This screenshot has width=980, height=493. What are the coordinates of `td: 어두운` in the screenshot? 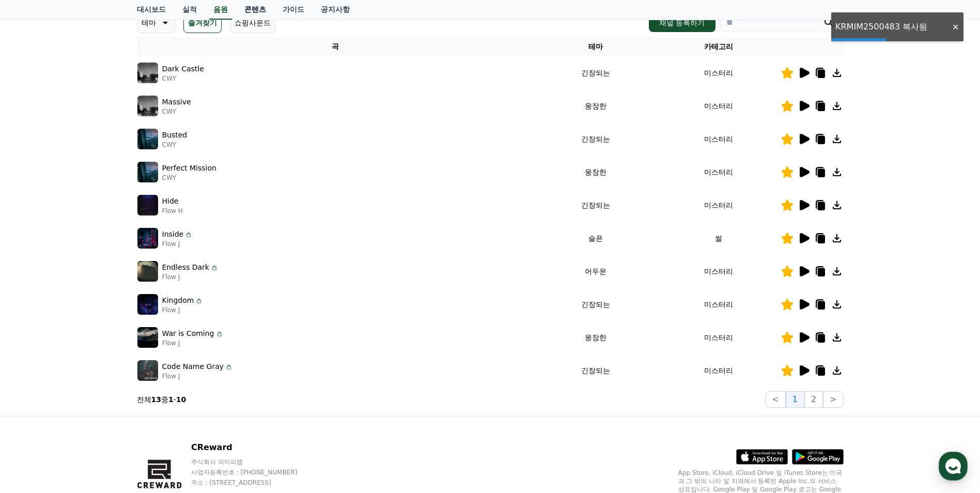 It's located at (596, 271).